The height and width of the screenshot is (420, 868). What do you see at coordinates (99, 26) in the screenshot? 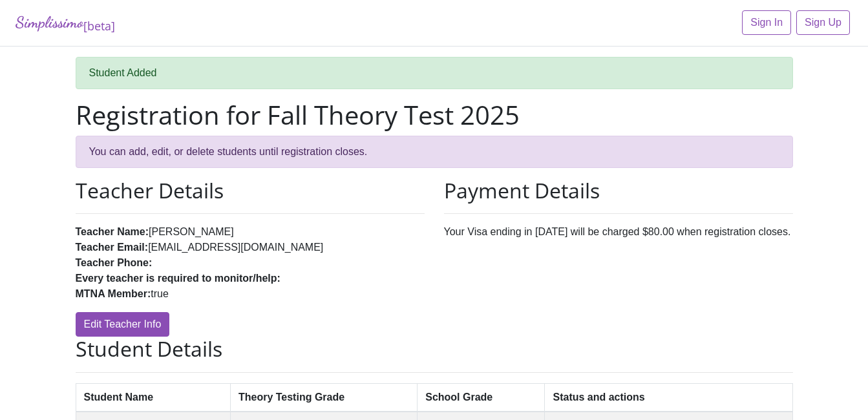
I see `sub: [beta]` at bounding box center [99, 26].